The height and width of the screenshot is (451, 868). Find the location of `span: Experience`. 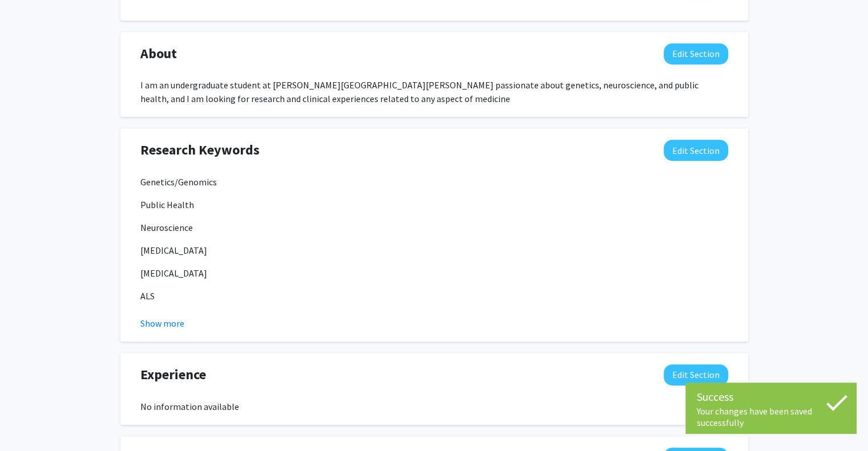

span: Experience is located at coordinates (173, 374).